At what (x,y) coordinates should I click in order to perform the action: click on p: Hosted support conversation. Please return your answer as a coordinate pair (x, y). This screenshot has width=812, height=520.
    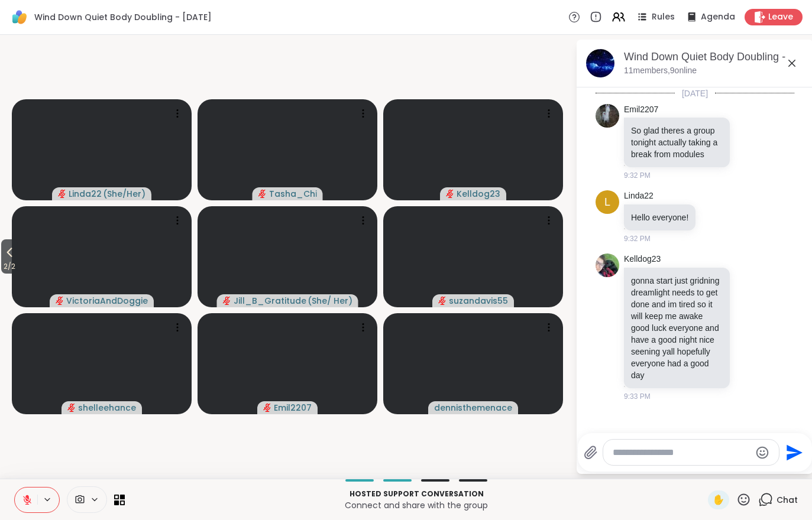
    Looking at the image, I should click on (417, 494).